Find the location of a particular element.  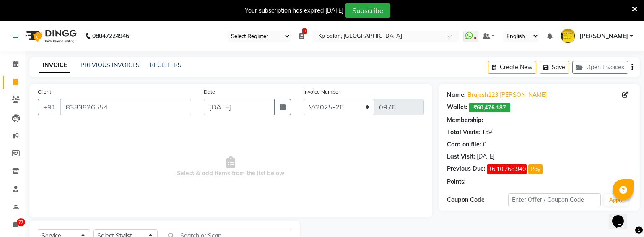

input: Search by Name/Mobile/Email/Code is located at coordinates (126, 107).